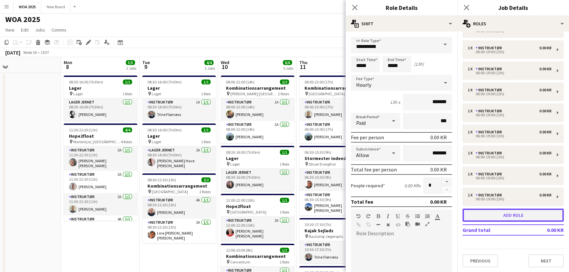 This screenshot has height=272, width=569. Describe the element at coordinates (388, 216) in the screenshot. I see `button: Italic` at that location.